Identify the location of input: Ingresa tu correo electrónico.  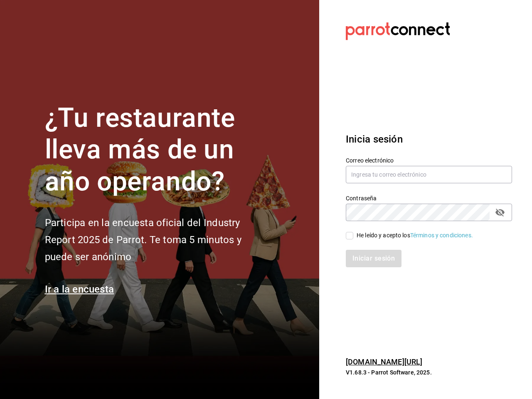
(429, 175).